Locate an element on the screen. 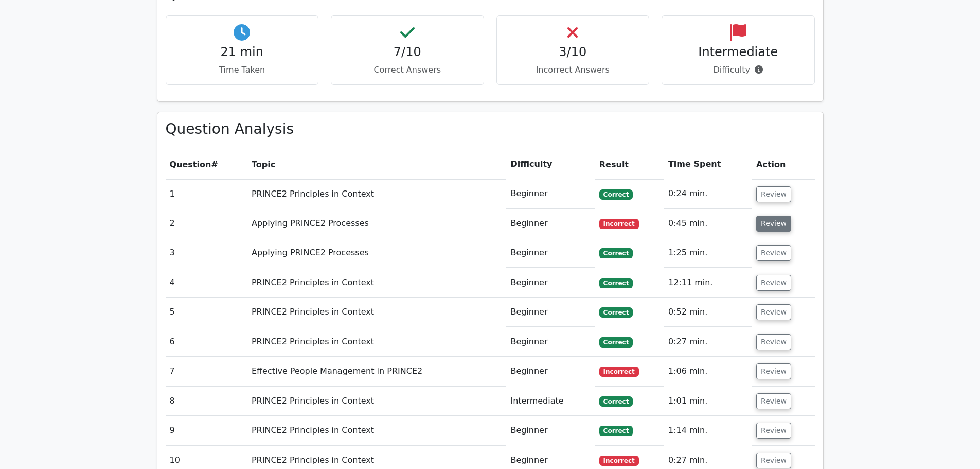 Image resolution: width=980 pixels, height=469 pixels. td: 3 is located at coordinates (206, 253).